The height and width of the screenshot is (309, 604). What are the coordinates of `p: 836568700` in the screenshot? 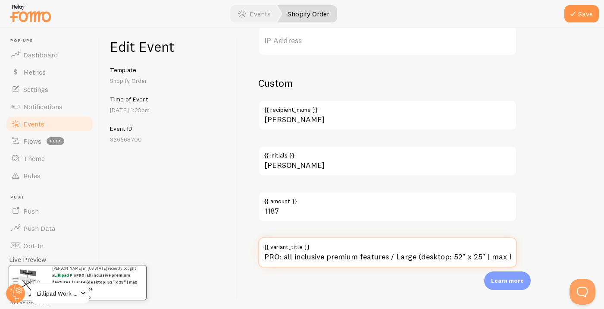 It's located at (168, 139).